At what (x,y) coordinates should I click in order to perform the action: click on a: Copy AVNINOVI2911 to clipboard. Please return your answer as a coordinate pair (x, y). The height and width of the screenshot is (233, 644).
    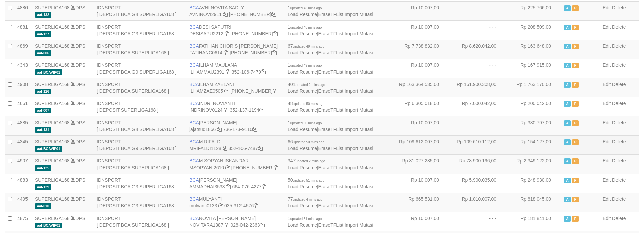
    Looking at the image, I should click on (226, 14).